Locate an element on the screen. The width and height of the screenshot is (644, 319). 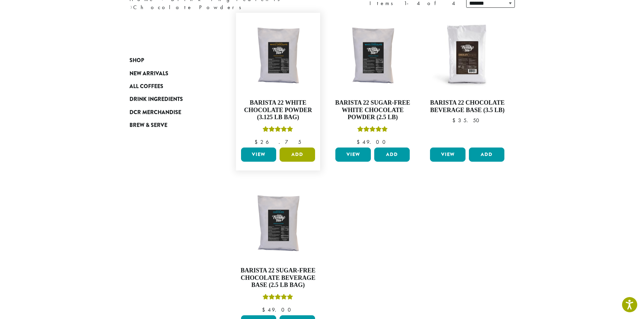
a: New Arrivals is located at coordinates (170, 73).